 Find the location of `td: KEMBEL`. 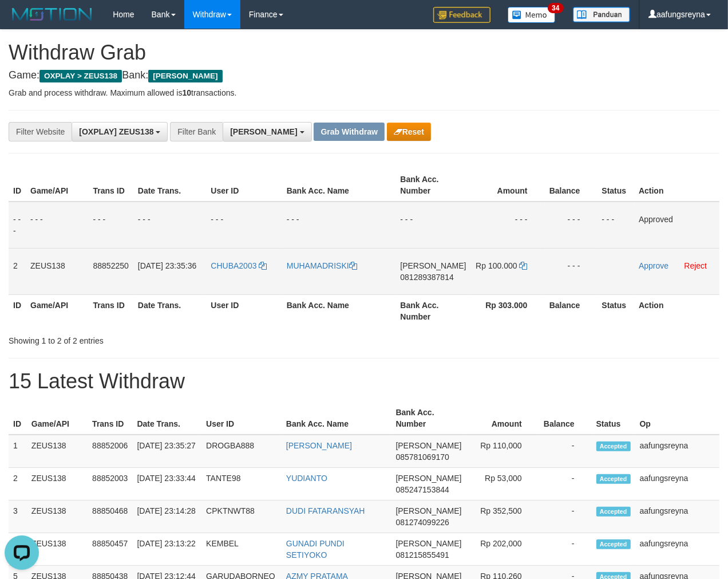

td: KEMBEL is located at coordinates (242, 549).